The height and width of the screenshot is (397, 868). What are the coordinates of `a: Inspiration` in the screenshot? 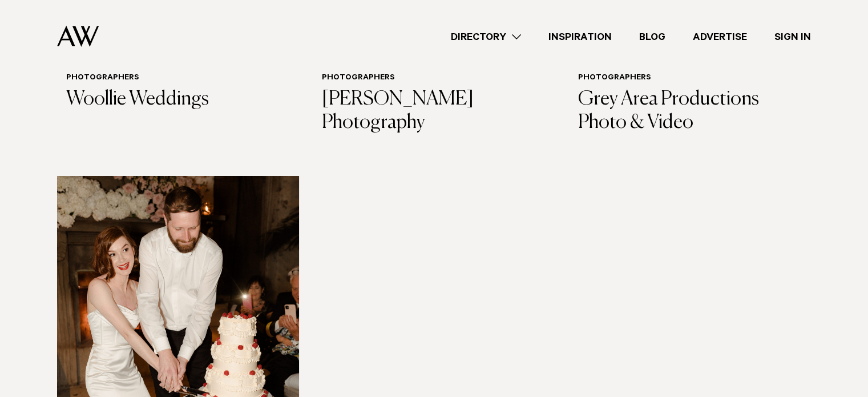 It's located at (580, 36).